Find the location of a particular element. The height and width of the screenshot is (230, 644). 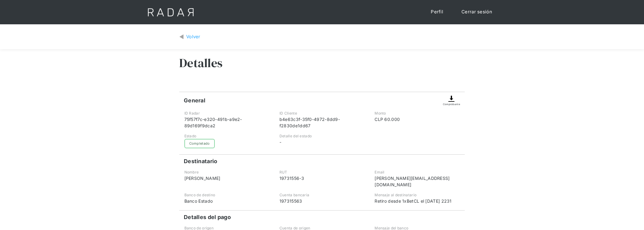

div: 197315563 is located at coordinates (322, 201).